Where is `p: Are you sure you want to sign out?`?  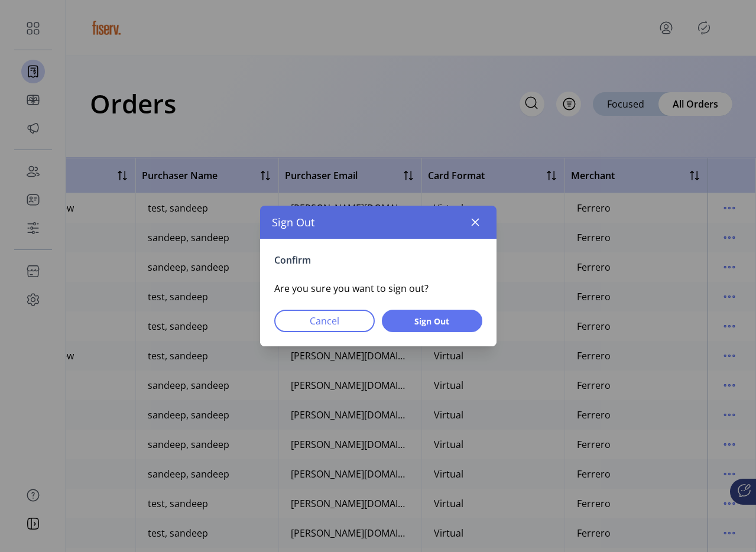
p: Are you sure you want to sign out? is located at coordinates (378, 289).